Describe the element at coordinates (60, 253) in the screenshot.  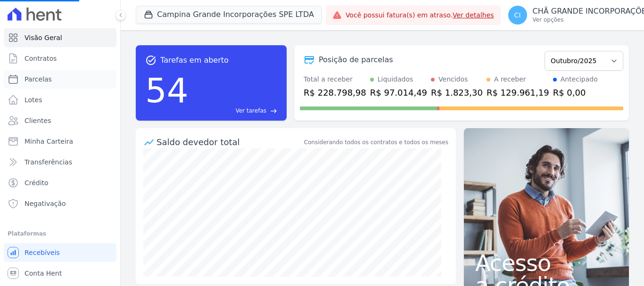
I see `a: Recebíveis` at that location.